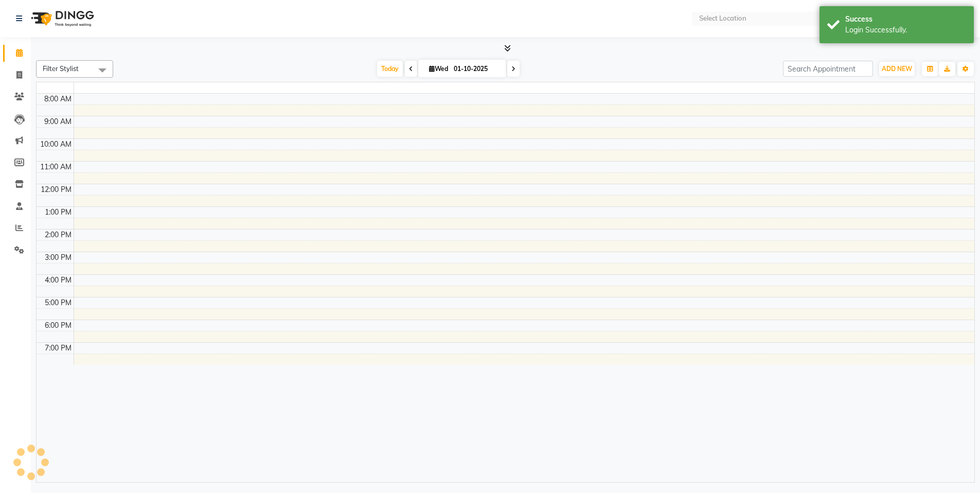 The image size is (980, 493). Describe the element at coordinates (56, 167) in the screenshot. I see `div: 11:00 AM` at that location.